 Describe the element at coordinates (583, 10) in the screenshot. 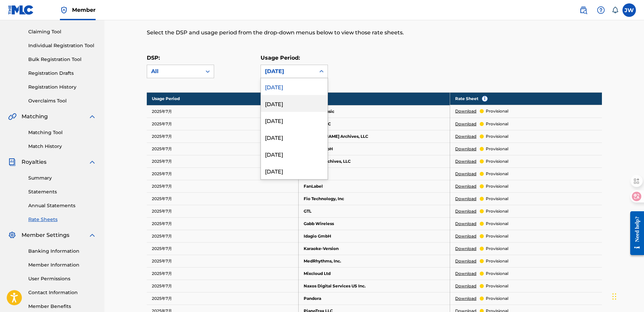

I see `img: search` at that location.